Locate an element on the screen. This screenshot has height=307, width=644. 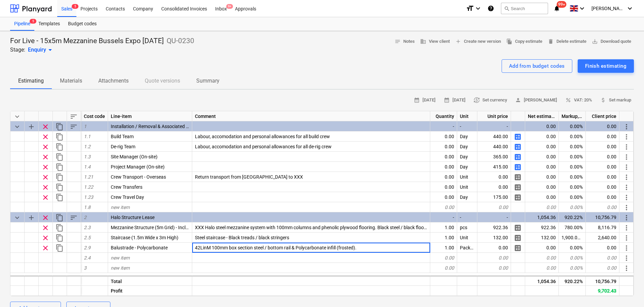
div: Package is located at coordinates (468, 248).